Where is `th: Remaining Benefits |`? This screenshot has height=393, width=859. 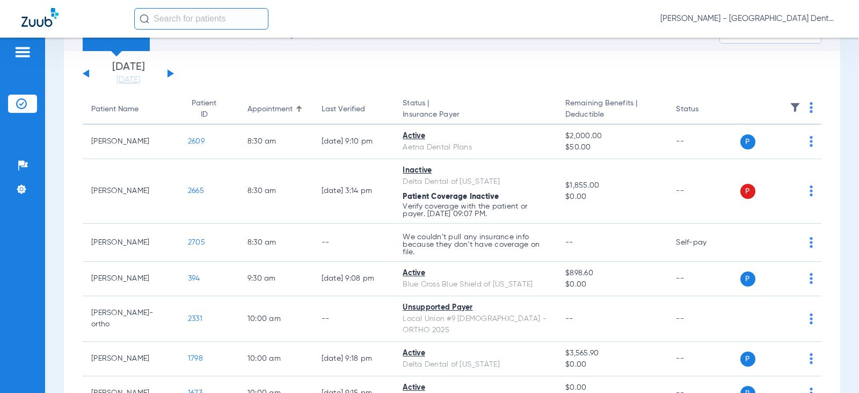 th: Remaining Benefits | is located at coordinates (612, 110).